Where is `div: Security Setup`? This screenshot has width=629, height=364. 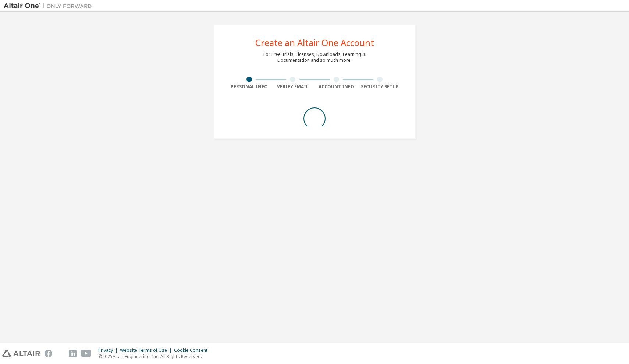
div: Security Setup is located at coordinates (380, 87).